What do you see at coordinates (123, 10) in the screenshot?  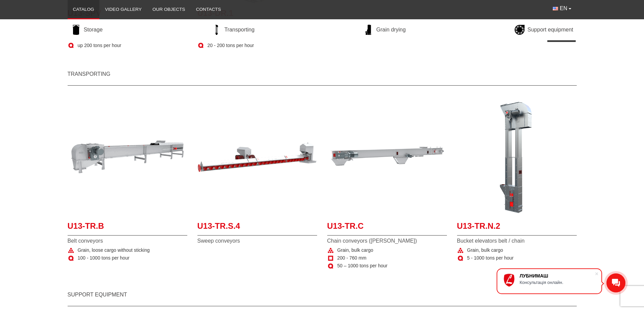 I see `a: Video gallery` at bounding box center [123, 10].